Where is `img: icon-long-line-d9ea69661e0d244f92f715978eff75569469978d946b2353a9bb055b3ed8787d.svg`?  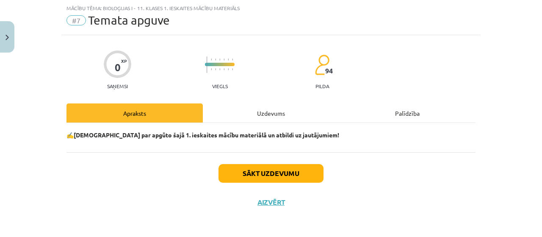
img: icon-long-line-d9ea69661e0d244f92f715978eff75569469978d946b2353a9bb055b3ed8787d.svg is located at coordinates (207, 64).